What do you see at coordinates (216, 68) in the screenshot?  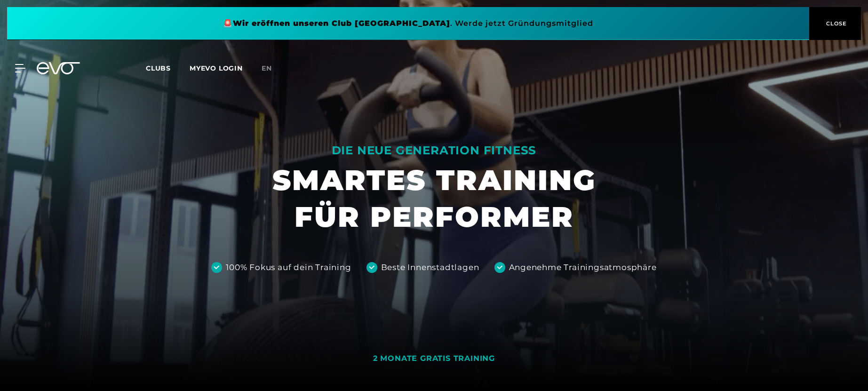 I see `a: MYEVO LOGIN` at bounding box center [216, 68].